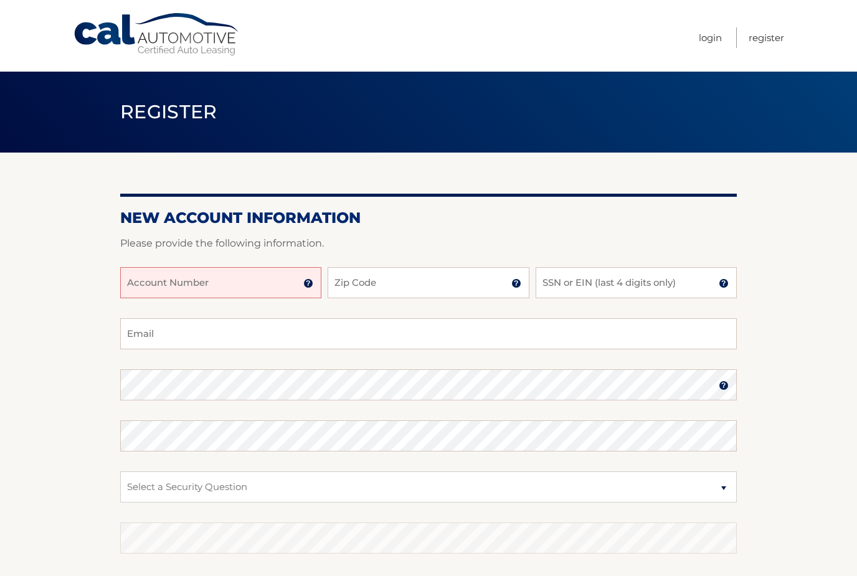  Describe the element at coordinates (429, 334) in the screenshot. I see `input: Email` at that location.